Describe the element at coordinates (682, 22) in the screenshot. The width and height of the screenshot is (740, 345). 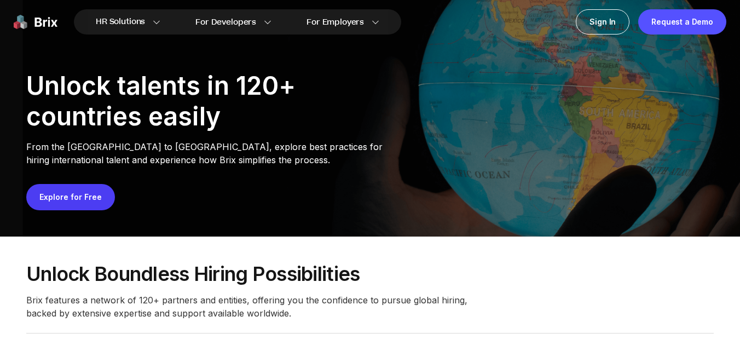
I see `a: Request a Demo` at that location.